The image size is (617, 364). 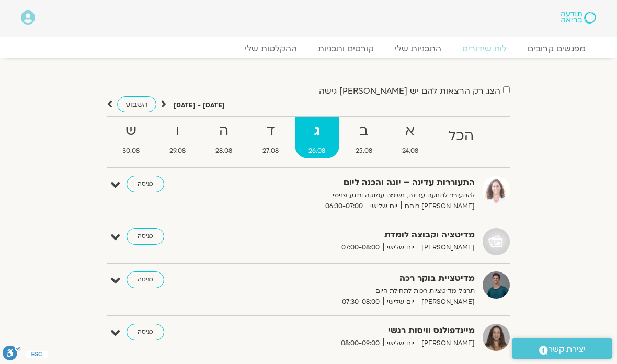 What do you see at coordinates (136, 104) in the screenshot?
I see `span: השבוע` at bounding box center [136, 104].